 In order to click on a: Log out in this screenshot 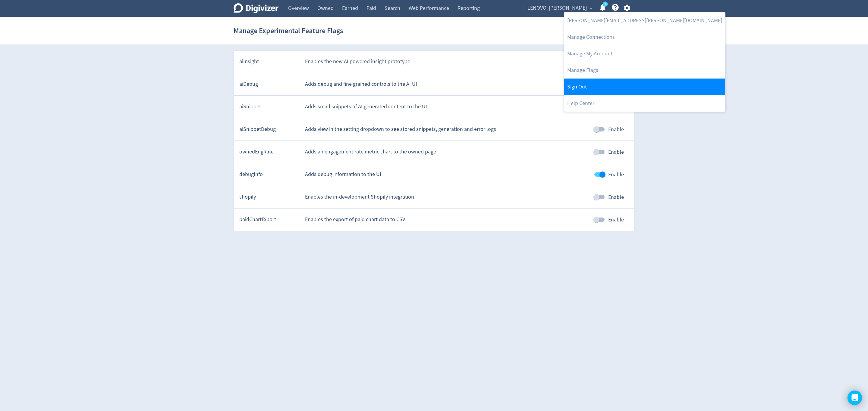, I will do `click(645, 87)`.